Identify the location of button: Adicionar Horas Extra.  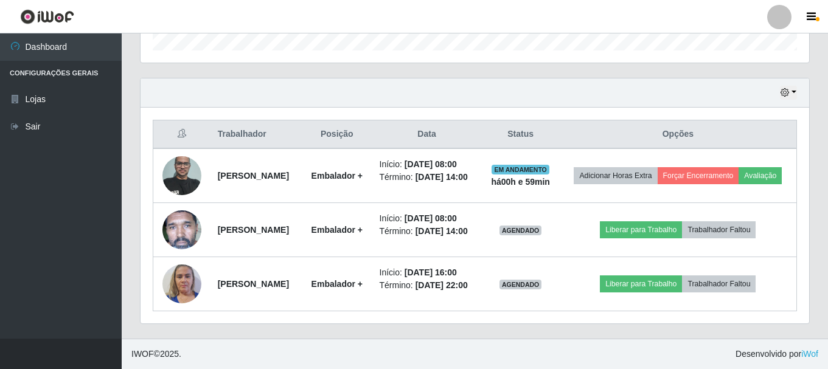
(615, 176).